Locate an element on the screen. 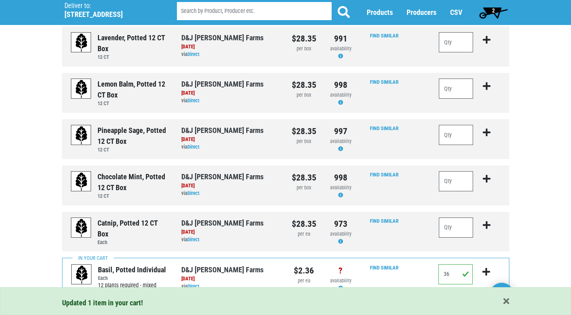 The image size is (571, 315). div: 991 is located at coordinates (340, 39).